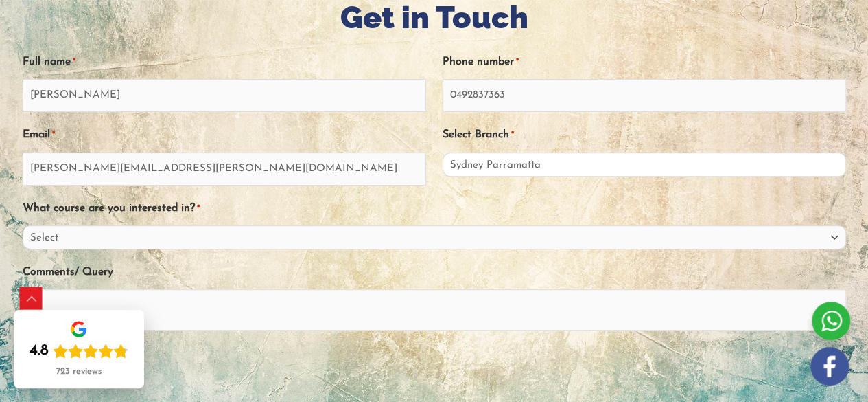  What do you see at coordinates (38, 135) in the screenshot?
I see `label: Email` at bounding box center [38, 135].